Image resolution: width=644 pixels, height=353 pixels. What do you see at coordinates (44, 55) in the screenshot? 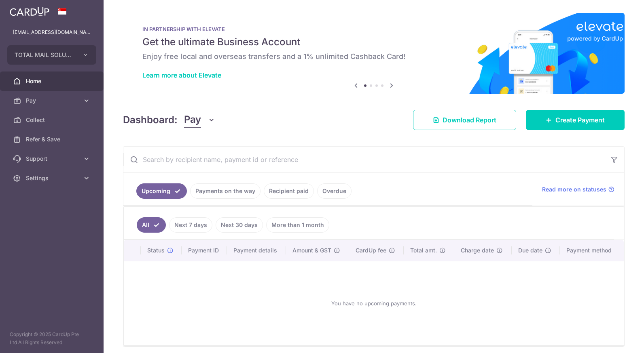
I see `span: TOTAL MAIL SOLUTIONS PTE. LTD.` at bounding box center [44, 55].